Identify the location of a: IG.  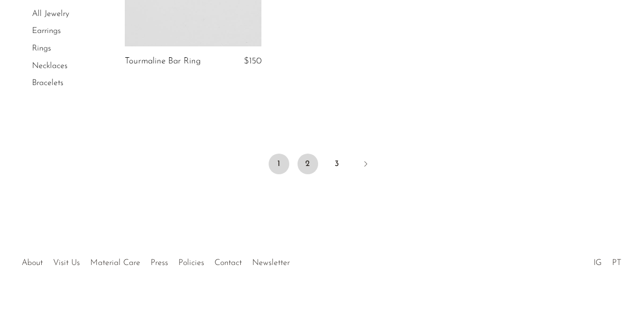
(598, 263).